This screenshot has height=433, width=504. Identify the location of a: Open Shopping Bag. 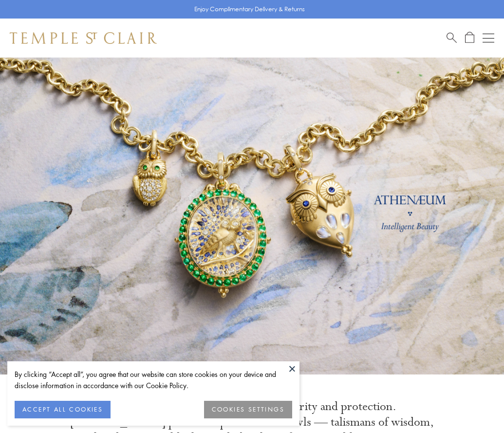
(470, 38).